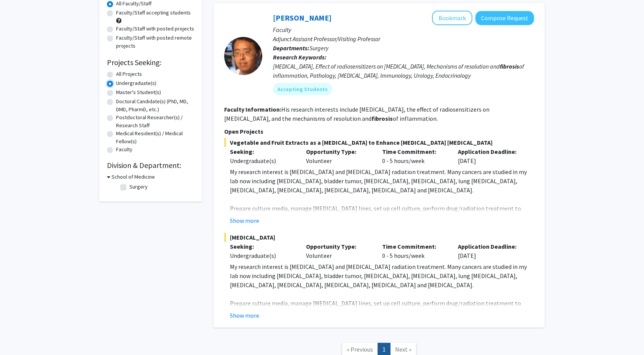  What do you see at coordinates (154, 13) in the screenshot?
I see `label: Faculty/Staff accepting students` at bounding box center [154, 13].